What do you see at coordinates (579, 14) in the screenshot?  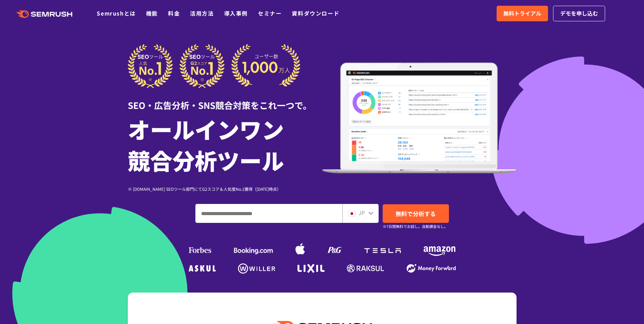 I see `a: デモを申し込む` at bounding box center [579, 14].